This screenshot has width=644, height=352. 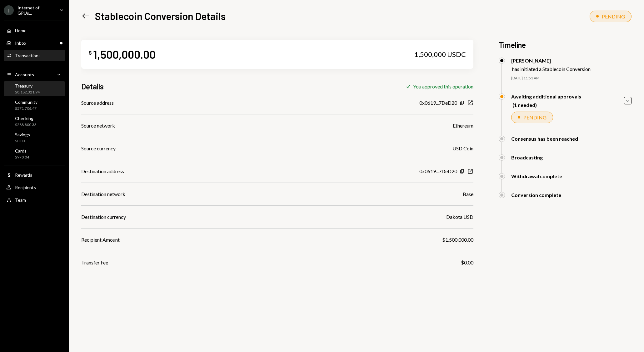 What do you see at coordinates (34, 137) in the screenshot?
I see `a: Savings$0.00` at bounding box center [34, 137].